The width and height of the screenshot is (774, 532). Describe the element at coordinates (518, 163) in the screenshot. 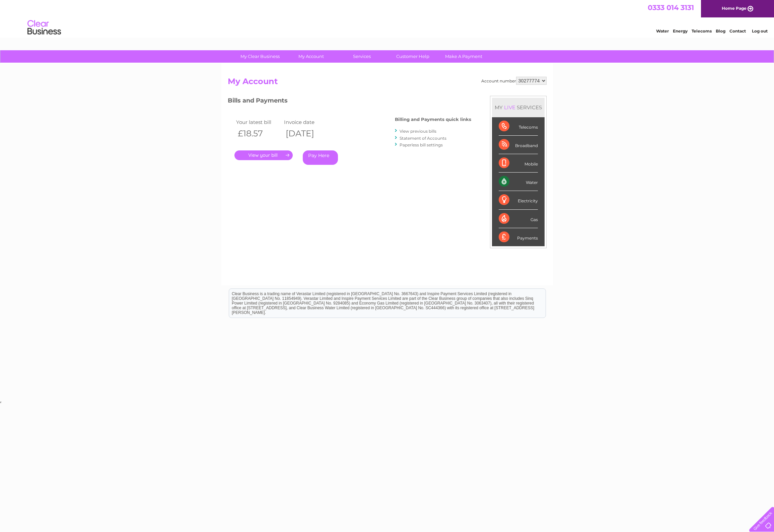

I see `div: Mobile` at that location.